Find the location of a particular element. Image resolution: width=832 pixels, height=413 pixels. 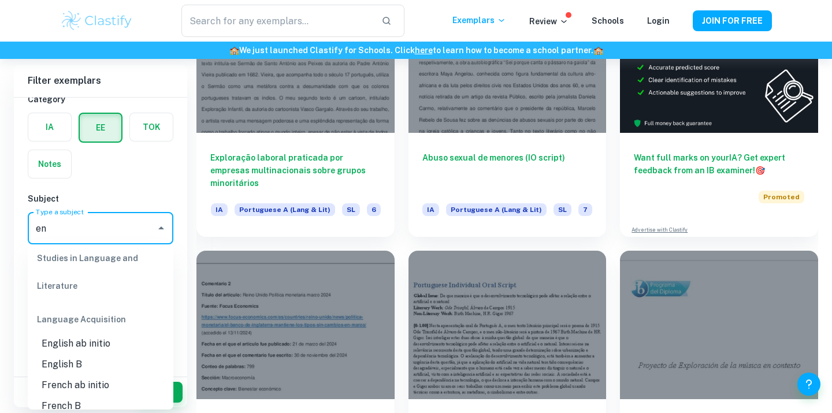

a: Schools is located at coordinates (608, 21).